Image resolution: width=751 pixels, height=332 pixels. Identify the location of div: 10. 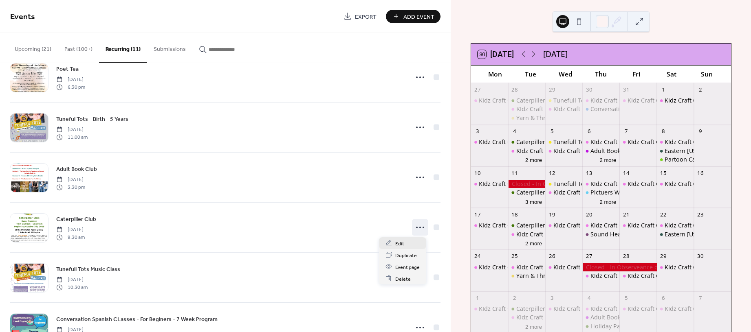
(477, 173).